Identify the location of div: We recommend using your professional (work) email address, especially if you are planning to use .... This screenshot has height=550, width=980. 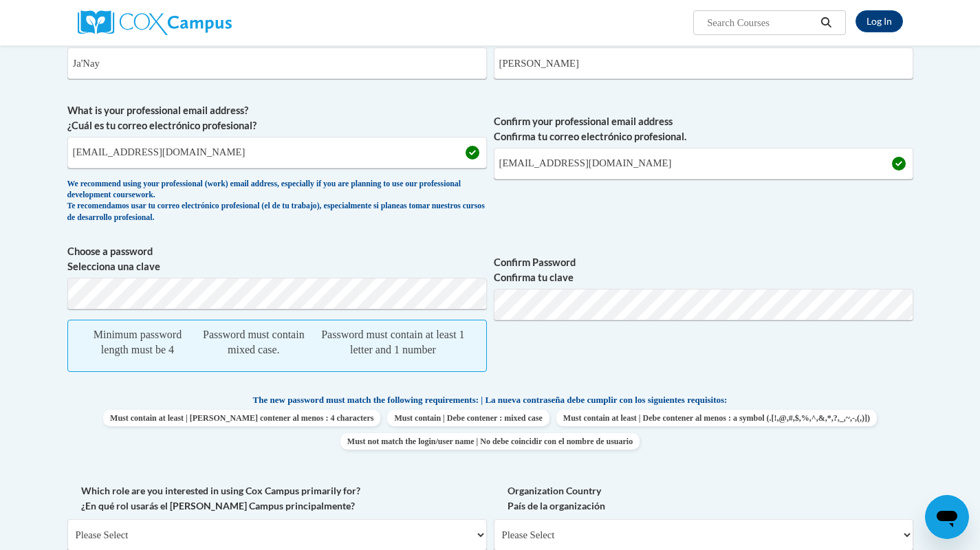
(277, 202).